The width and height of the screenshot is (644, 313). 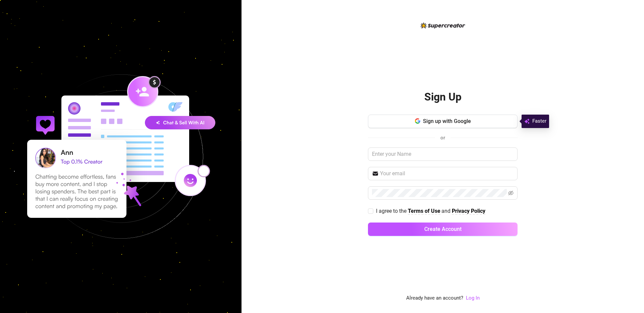 I want to click on input: Enter your Name, so click(x=443, y=154).